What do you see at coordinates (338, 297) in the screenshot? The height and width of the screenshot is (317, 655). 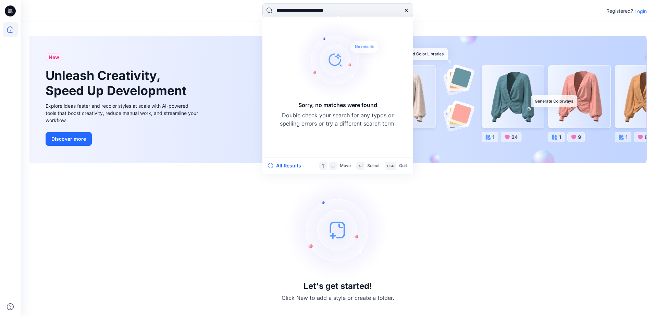 I see `p: Click New to add a style or create a folder.` at bounding box center [338, 297].